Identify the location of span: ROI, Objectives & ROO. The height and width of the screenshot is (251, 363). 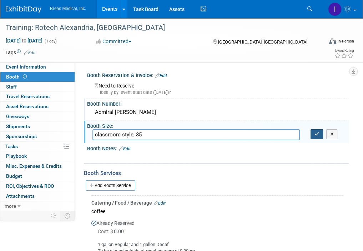
(30, 186).